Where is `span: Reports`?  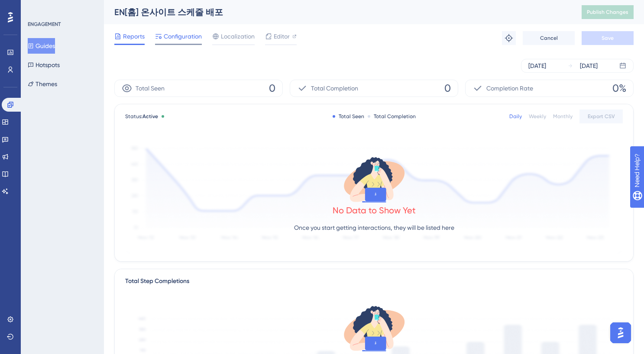
span: Reports is located at coordinates (134, 37).